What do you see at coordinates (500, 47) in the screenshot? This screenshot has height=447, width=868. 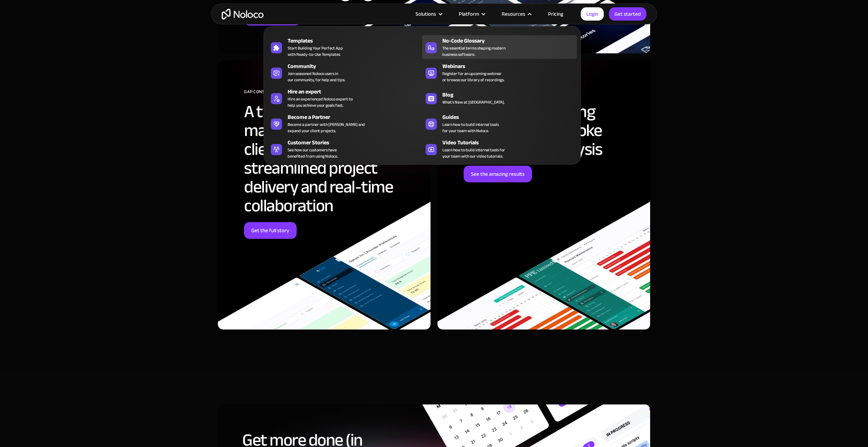 I see `a: No-Code GlossaryThe essential terms shaping modernbusiness software.` at bounding box center [500, 47].